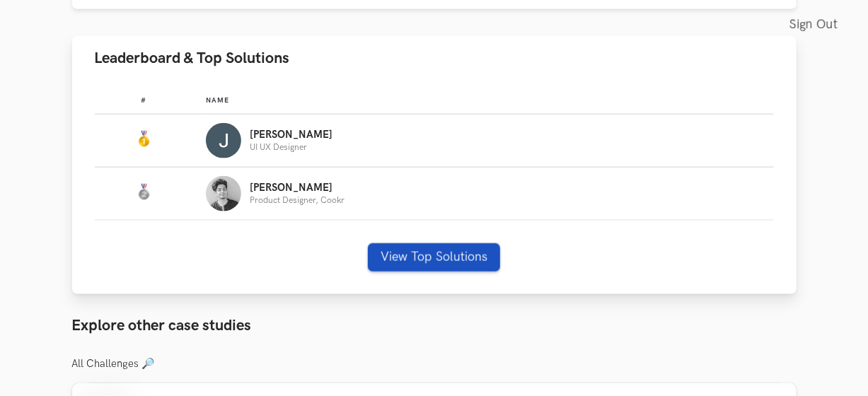  I want to click on img: Gold Medal, so click(144, 140).